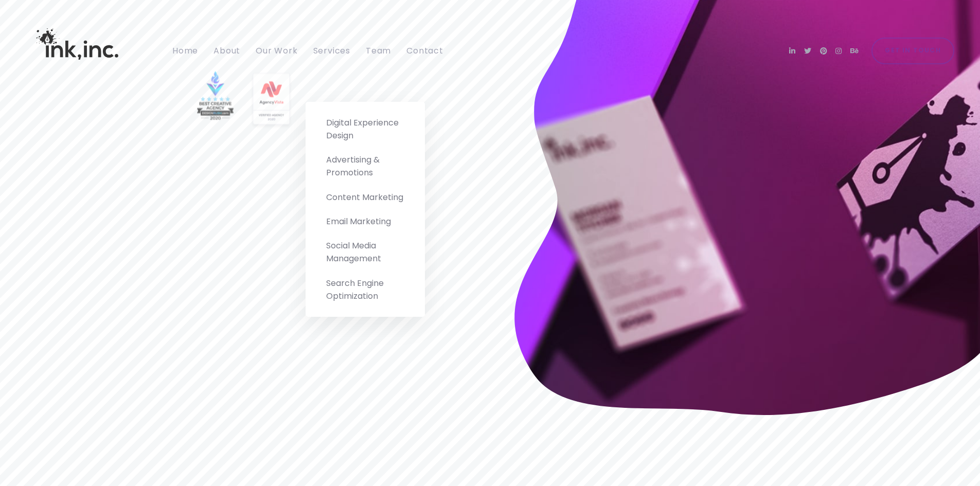  What do you see at coordinates (912, 51) in the screenshot?
I see `a: Get in Touch` at bounding box center [912, 51].